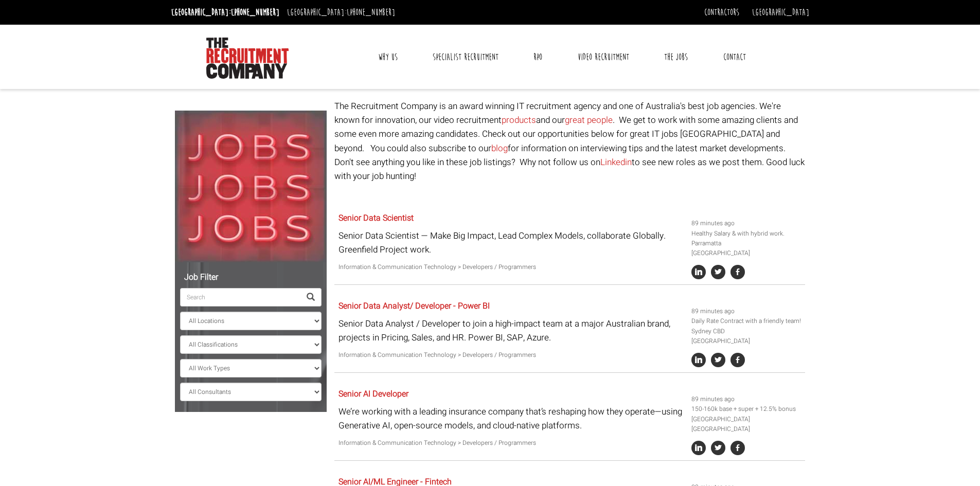 This screenshot has height=486, width=980. I want to click on a: Linkedin, so click(616, 162).